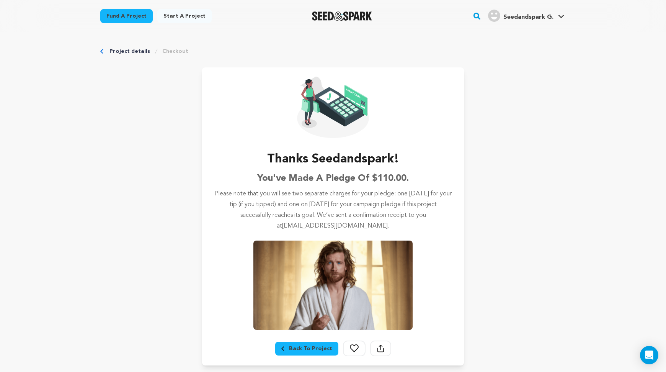 This screenshot has width=666, height=372. What do you see at coordinates (649, 355) in the screenshot?
I see `div: Open Intercom Messenger` at bounding box center [649, 355].